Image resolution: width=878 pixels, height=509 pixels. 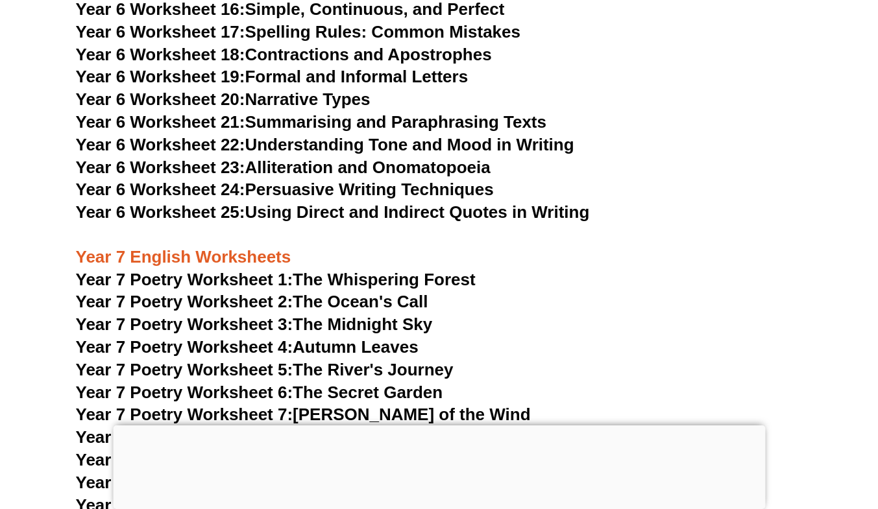 I want to click on span: Year 7 Poetry Worksheet 1:, so click(x=184, y=280).